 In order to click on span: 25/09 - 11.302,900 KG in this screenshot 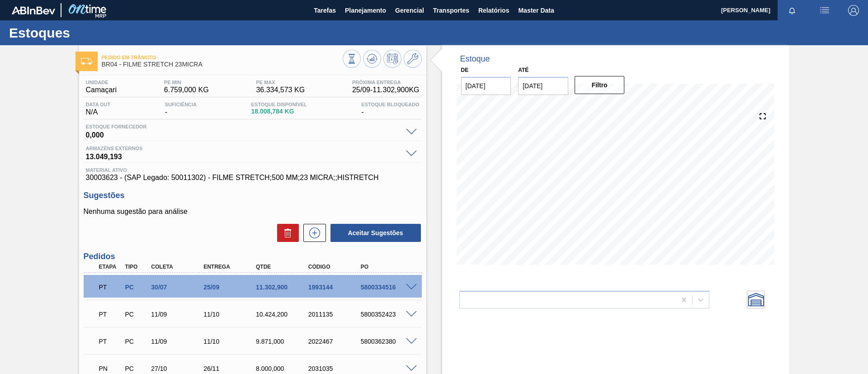, I will do `click(386, 90)`.